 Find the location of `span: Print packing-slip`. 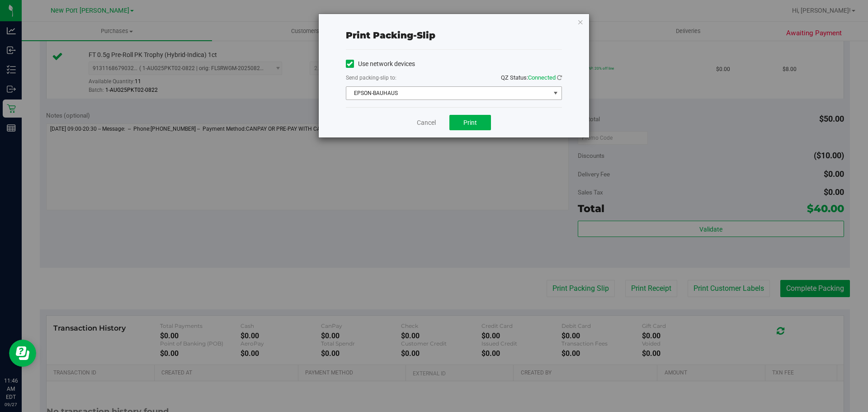

span: Print packing-slip is located at coordinates (391, 35).